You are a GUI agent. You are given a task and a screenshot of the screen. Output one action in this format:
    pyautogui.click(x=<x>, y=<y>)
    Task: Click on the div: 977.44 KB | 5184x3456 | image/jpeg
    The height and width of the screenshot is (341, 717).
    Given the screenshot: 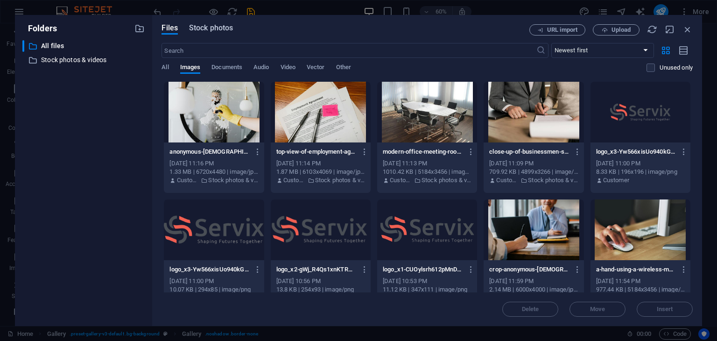 What is the action you would take?
    pyautogui.click(x=641, y=290)
    